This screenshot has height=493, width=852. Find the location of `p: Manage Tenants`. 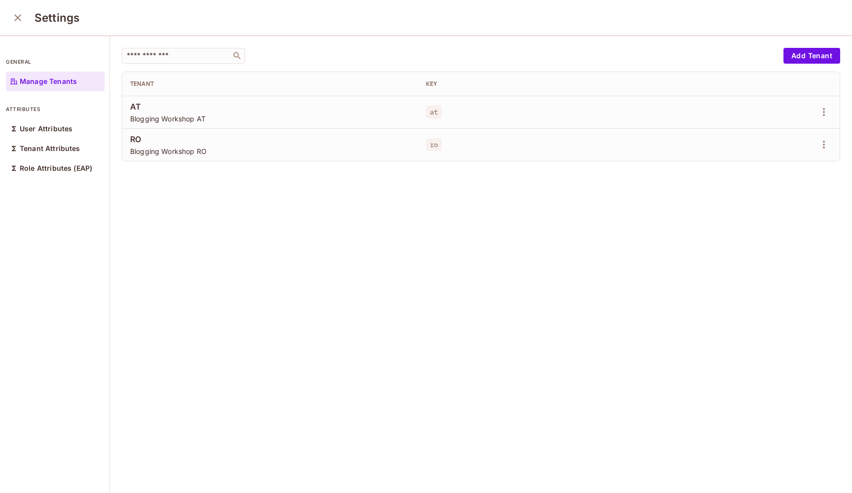

p: Manage Tenants is located at coordinates (48, 81).